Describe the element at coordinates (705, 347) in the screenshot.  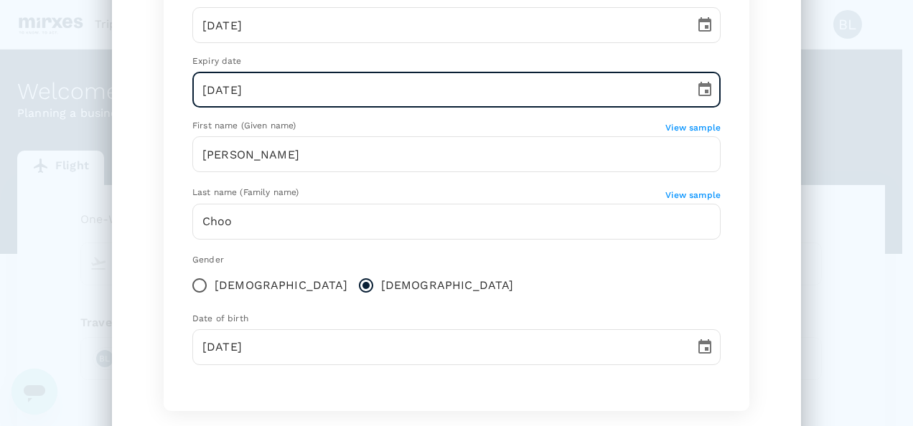
I see `button: Choose date, selected date is Feb 12, 1972` at that location.